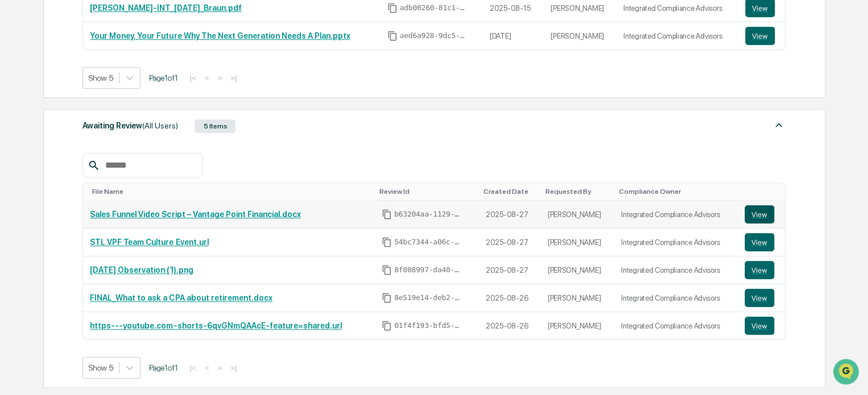  I want to click on div: 5 Items, so click(215, 126).